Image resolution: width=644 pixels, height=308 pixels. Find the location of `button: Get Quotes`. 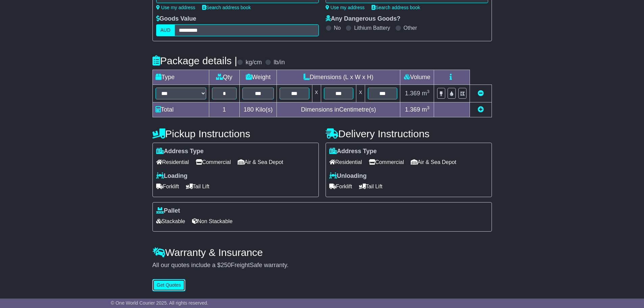

button: Get Quotes is located at coordinates (169, 285).